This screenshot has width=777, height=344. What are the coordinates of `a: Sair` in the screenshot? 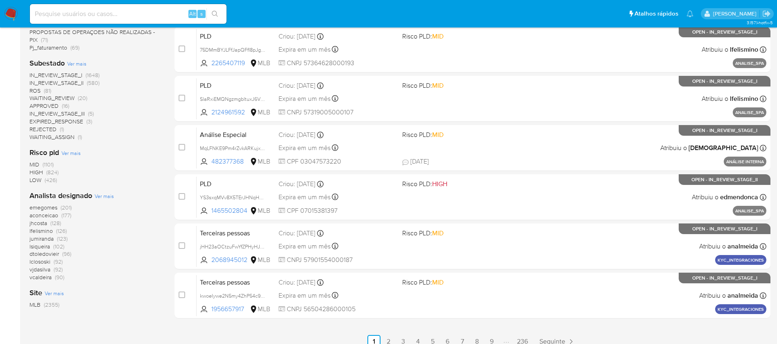 It's located at (766, 14).